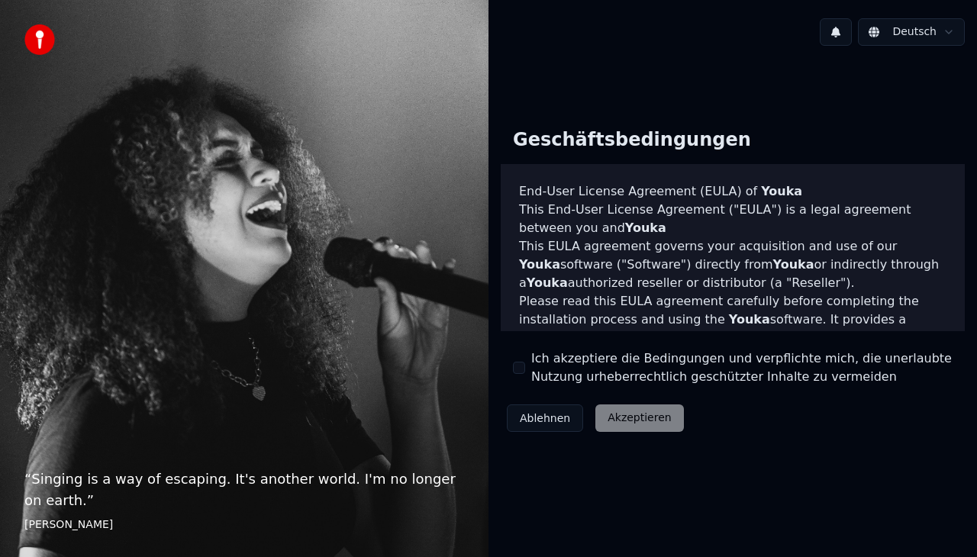 The height and width of the screenshot is (557, 977). What do you see at coordinates (40, 40) in the screenshot?
I see `img: youka` at bounding box center [40, 40].